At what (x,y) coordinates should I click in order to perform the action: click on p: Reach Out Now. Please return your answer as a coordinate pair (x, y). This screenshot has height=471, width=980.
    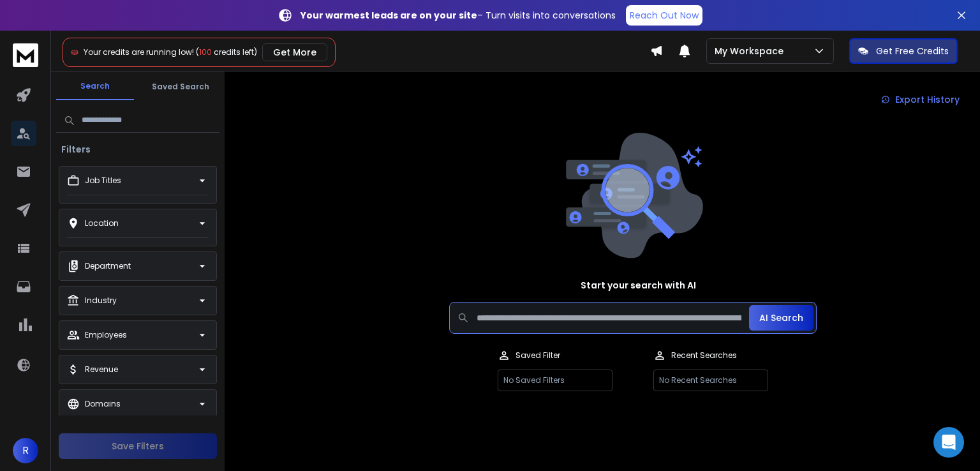
    Looking at the image, I should click on (664, 15).